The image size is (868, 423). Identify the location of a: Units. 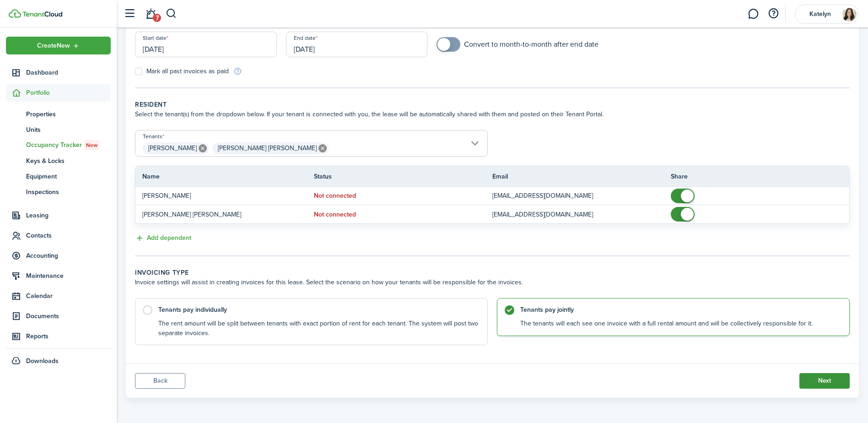
(58, 129).